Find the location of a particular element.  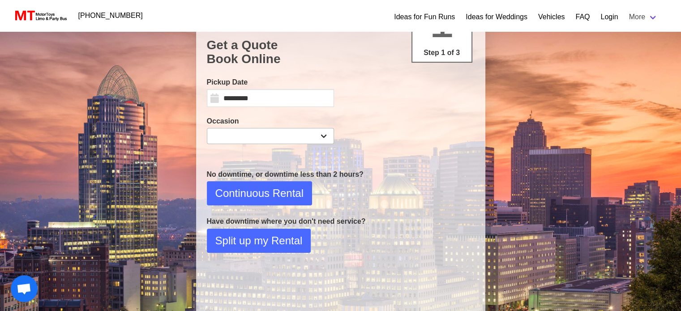

span: Continuous Rental is located at coordinates (259, 193).